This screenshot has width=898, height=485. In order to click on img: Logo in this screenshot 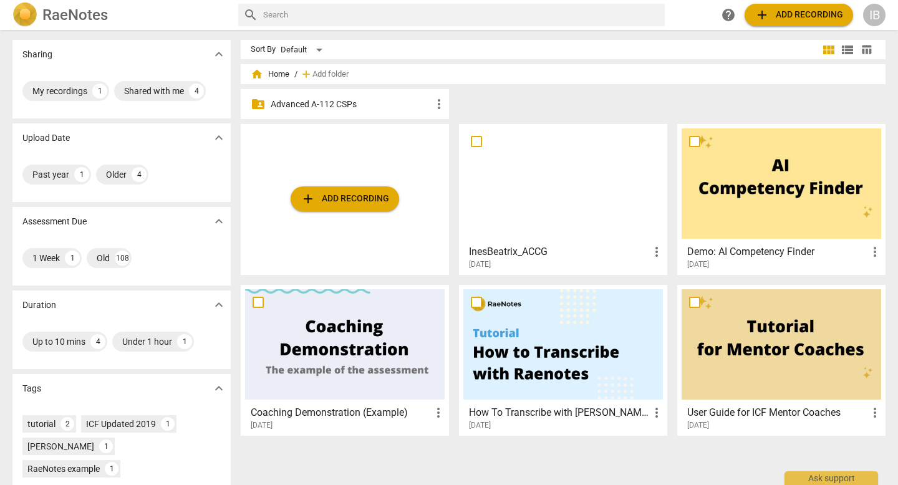, I will do `click(25, 15)`.